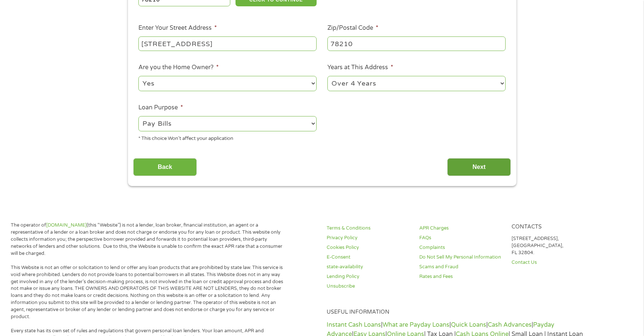 The height and width of the screenshot is (336, 644). I want to click on p: This Website is not an offer or solicitation to lend or offer any loan products that are prohibit..., so click(149, 292).